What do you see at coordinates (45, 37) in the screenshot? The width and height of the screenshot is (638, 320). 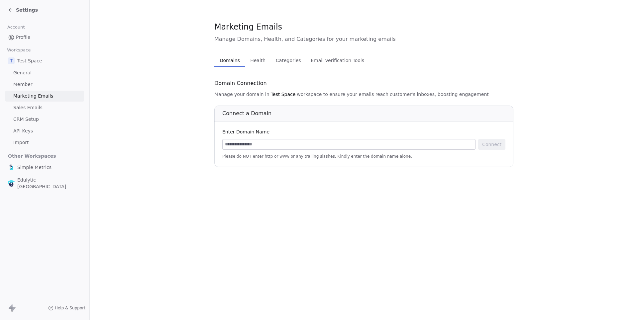 I see `a: Profile` at bounding box center [45, 37].